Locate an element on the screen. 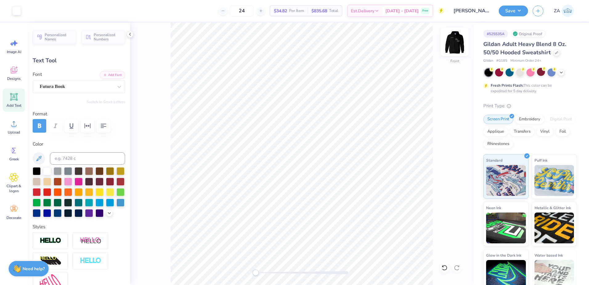 This screenshot has width=589, height=285. div: Print Type is located at coordinates (530, 106).